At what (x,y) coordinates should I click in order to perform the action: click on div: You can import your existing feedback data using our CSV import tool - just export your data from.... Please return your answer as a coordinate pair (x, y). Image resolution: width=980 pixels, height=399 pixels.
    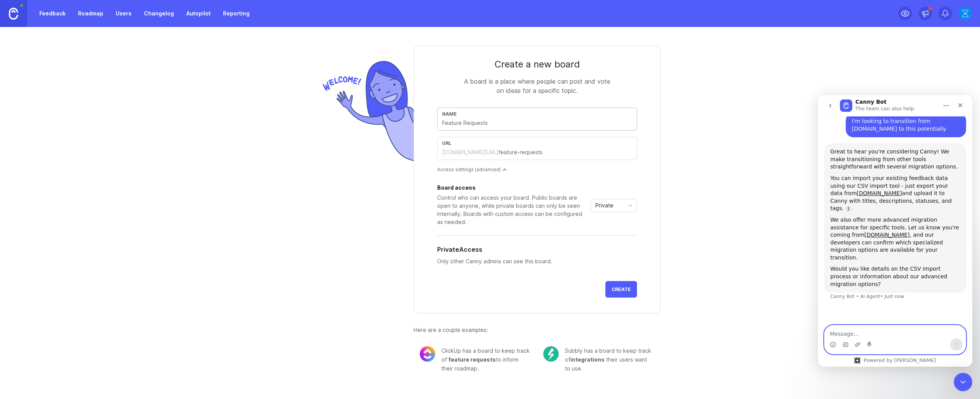
    Looking at the image, I should click on (77, 99).